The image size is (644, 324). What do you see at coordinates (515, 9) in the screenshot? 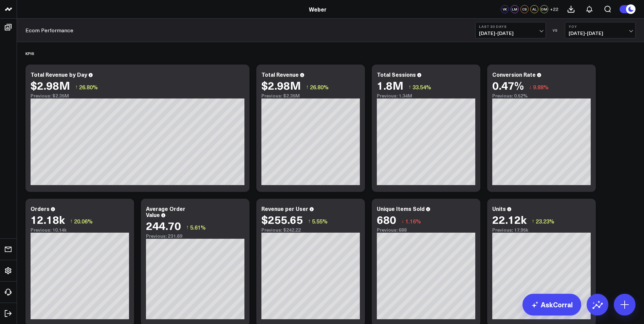
I see `div: LM` at bounding box center [515, 9].